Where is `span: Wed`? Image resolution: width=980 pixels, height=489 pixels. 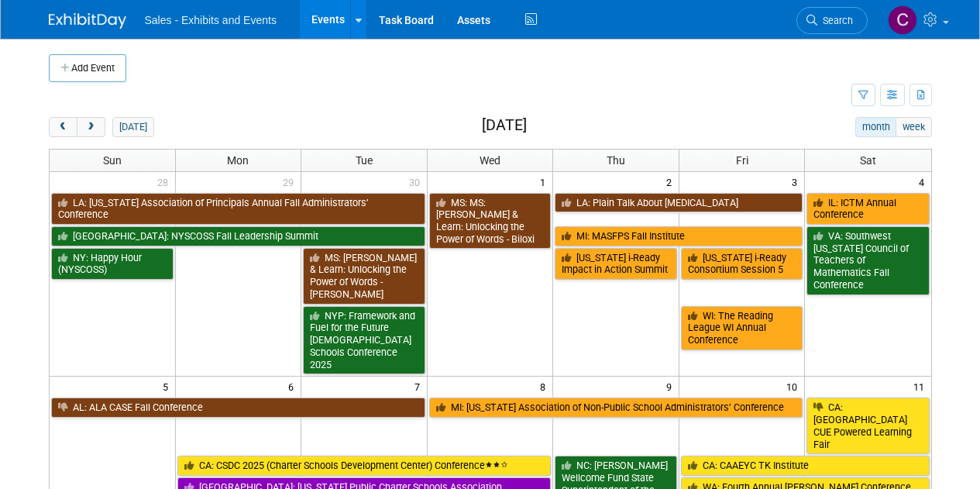 span: Wed is located at coordinates (490, 160).